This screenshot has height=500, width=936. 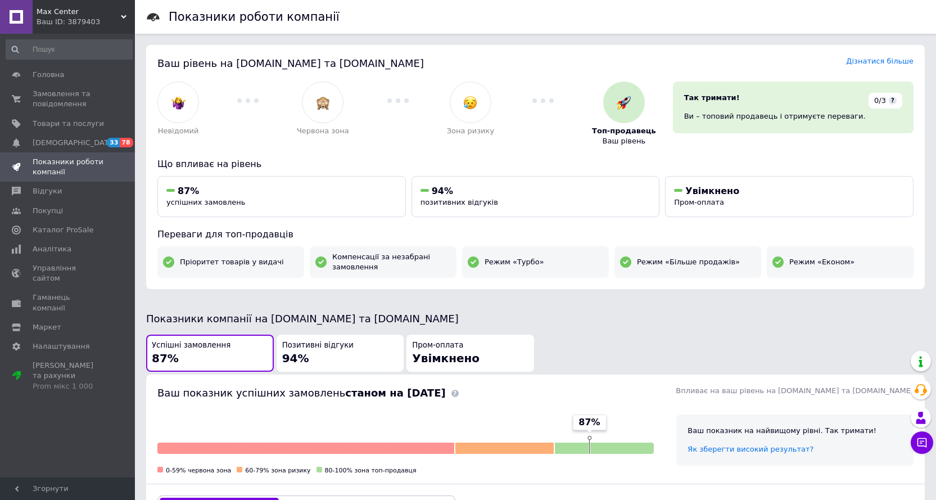 What do you see at coordinates (323, 131) in the screenshot?
I see `span: Червона зона` at bounding box center [323, 131].